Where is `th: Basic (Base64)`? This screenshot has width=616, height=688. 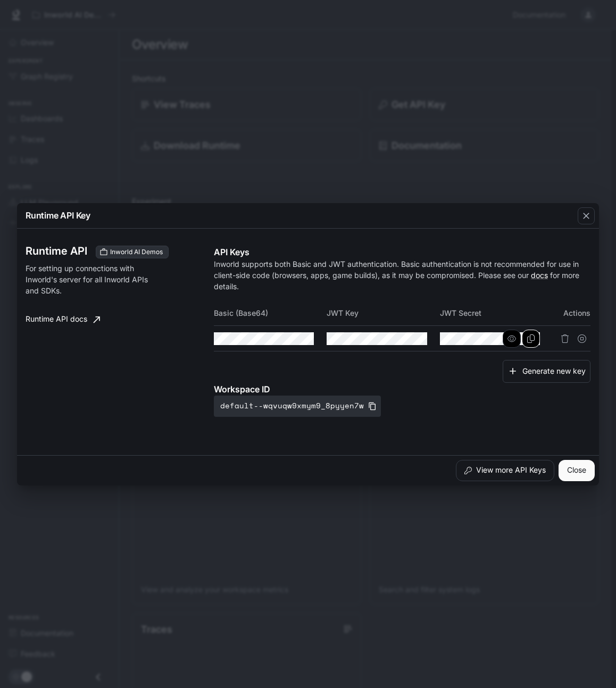 th: Basic (Base64) is located at coordinates (270, 313).